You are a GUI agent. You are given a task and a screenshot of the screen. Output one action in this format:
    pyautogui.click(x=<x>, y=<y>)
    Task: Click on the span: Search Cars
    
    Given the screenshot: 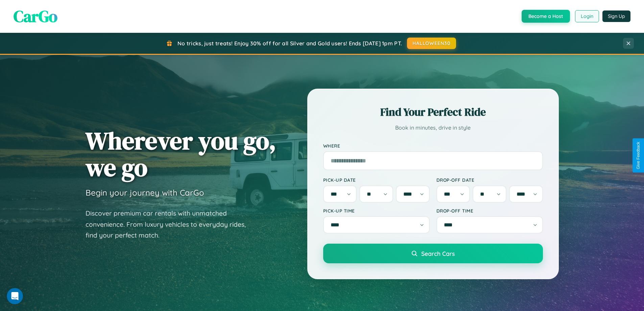 What is the action you would take?
    pyautogui.click(x=438, y=253)
    